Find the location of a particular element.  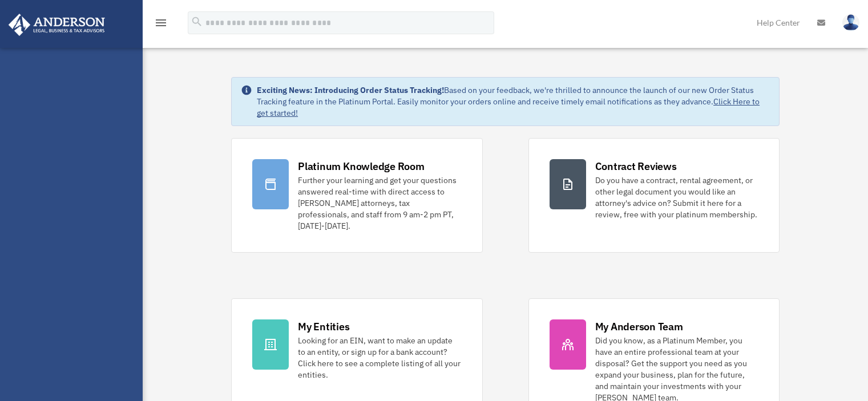

img: User Pic is located at coordinates (851, 23).